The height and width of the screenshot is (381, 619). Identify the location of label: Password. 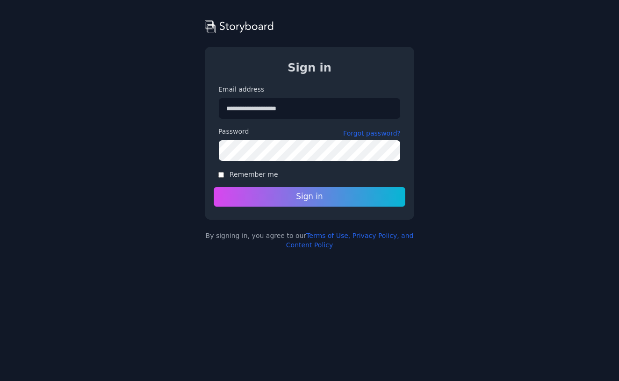
(233, 131).